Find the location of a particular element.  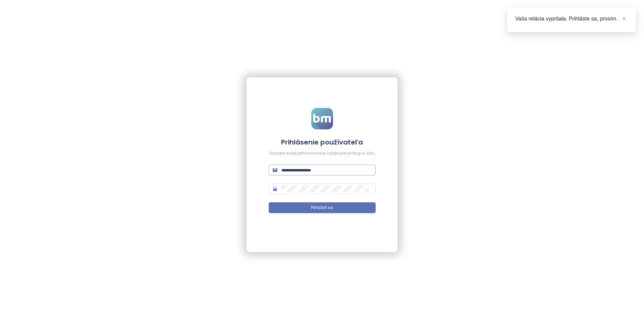

div: Vaša relácia vypršala. Prihláste sa, prosím. is located at coordinates (572, 19).